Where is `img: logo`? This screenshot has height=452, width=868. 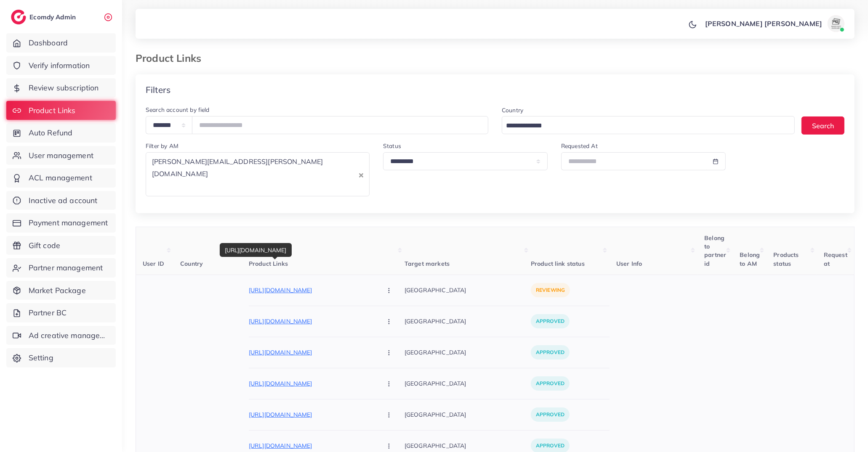 img: logo is located at coordinates (19, 17).